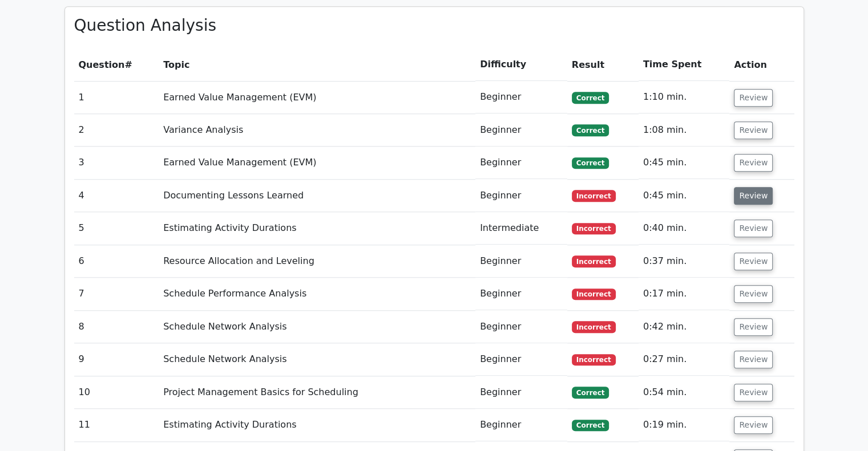 The width and height of the screenshot is (868, 451). I want to click on td: 5, so click(116, 228).